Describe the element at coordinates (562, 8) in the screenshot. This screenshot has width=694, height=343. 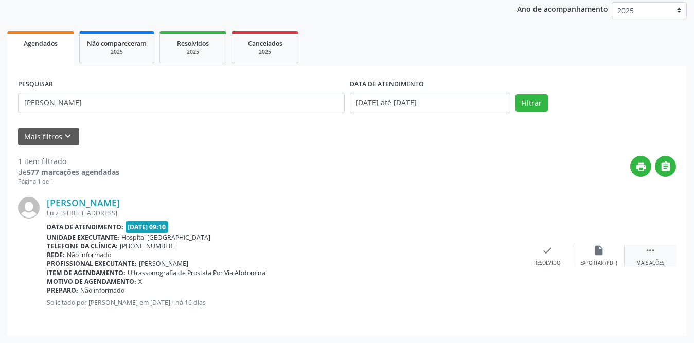
I see `p: Ano de acompanhamento` at that location.